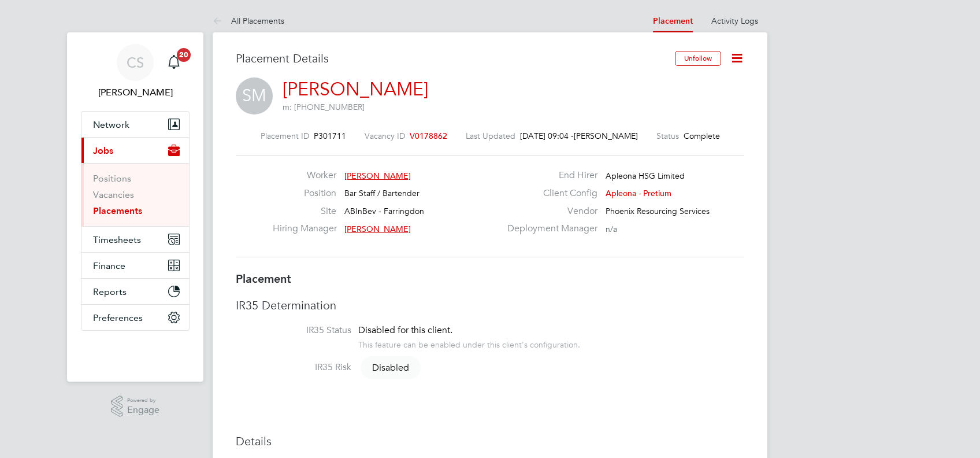  I want to click on span: Apleona - Pretium, so click(638, 193).